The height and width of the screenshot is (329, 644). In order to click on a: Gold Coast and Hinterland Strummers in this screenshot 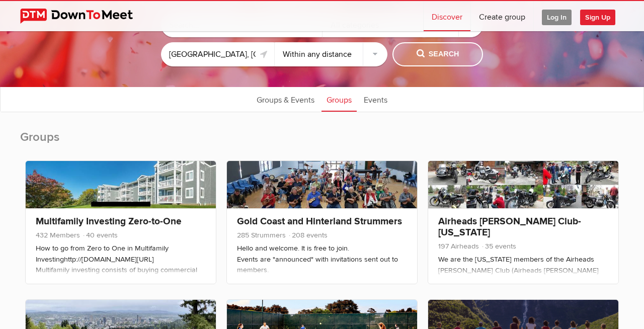, I will do `click(320, 221)`.